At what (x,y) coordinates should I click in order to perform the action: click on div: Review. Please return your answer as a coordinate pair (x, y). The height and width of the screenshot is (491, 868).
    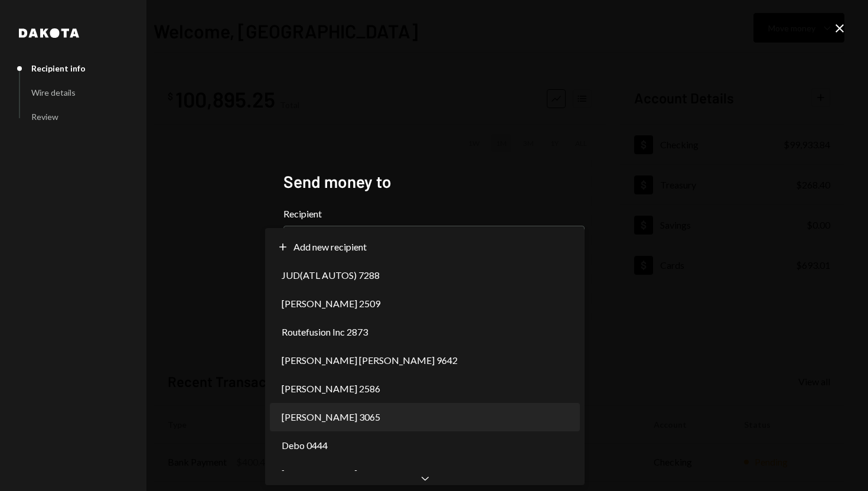
    Looking at the image, I should click on (45, 116).